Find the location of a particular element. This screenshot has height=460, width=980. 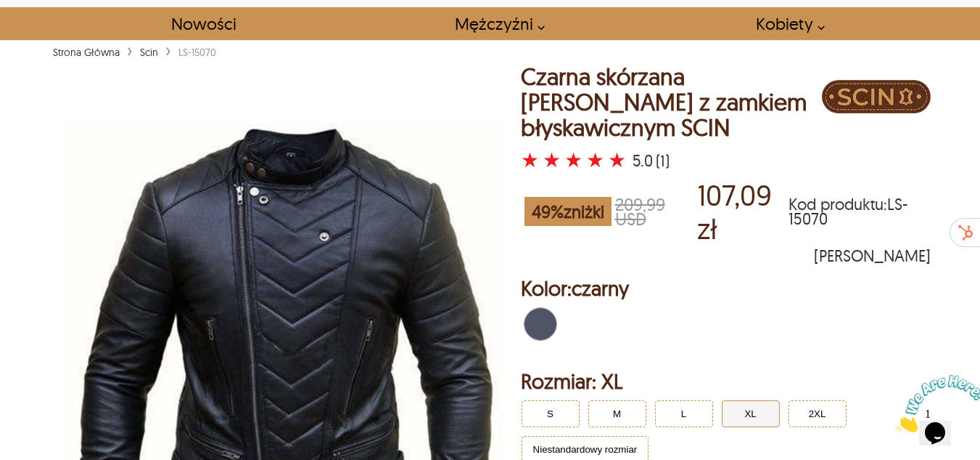

font: 49 is located at coordinates (541, 211).